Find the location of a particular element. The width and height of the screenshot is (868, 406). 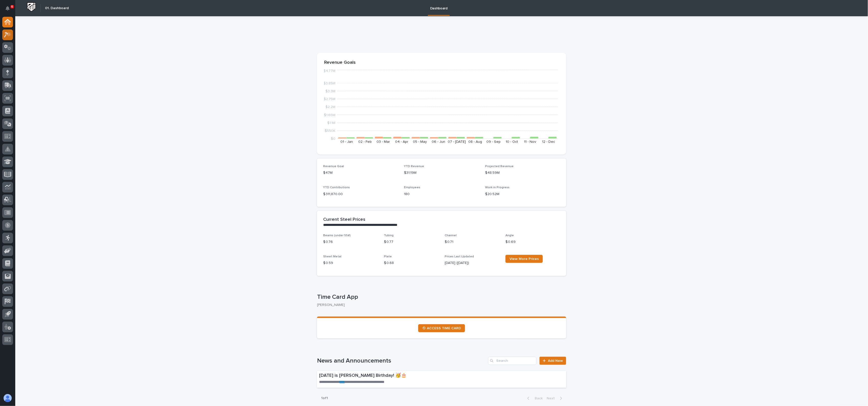

p: 180 is located at coordinates (441, 194).